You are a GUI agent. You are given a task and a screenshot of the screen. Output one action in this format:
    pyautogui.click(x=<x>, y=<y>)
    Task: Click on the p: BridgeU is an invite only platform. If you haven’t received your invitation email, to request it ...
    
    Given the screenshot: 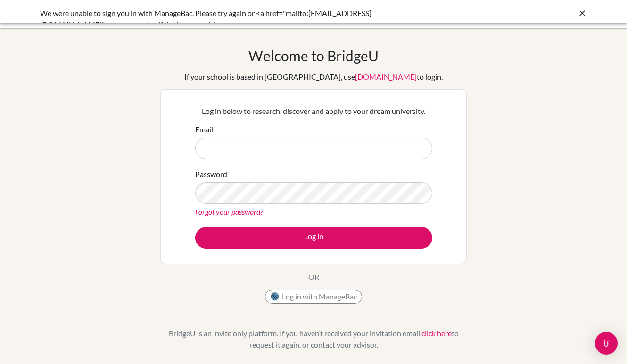 What is the action you would take?
    pyautogui.click(x=314, y=339)
    